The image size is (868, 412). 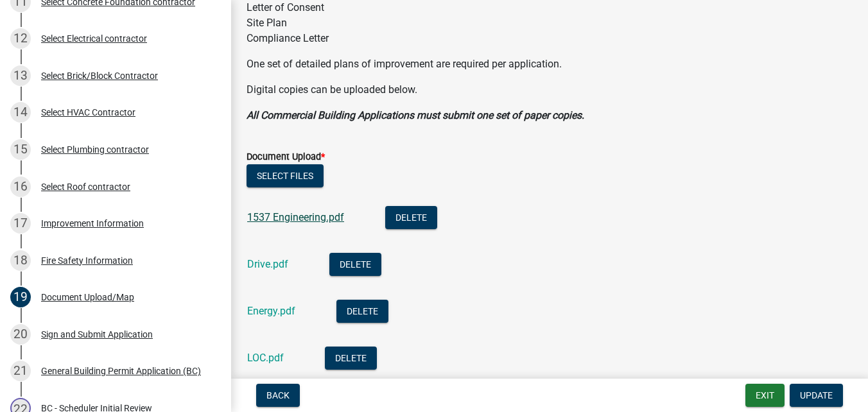 What do you see at coordinates (21, 38) in the screenshot?
I see `div: 12` at bounding box center [21, 38].